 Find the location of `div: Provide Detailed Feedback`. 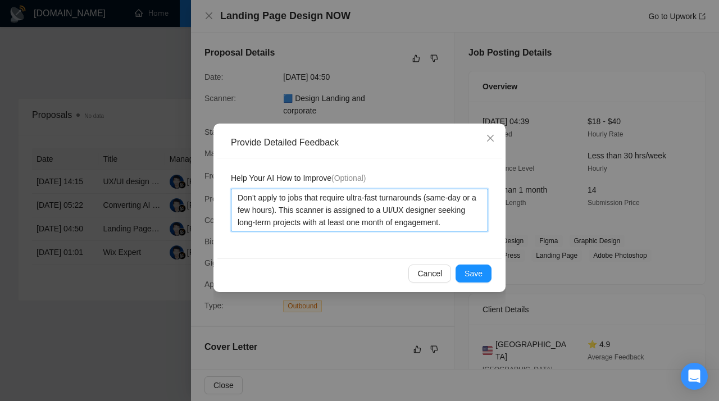

div: Provide Detailed Feedback is located at coordinates (364, 143).